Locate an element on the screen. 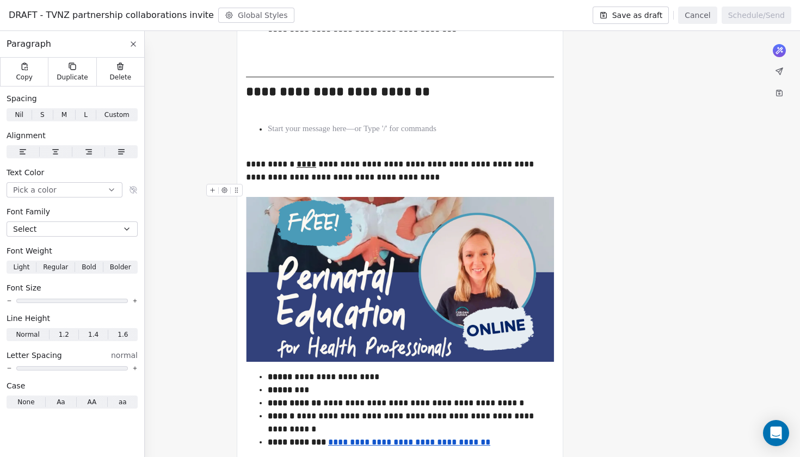 The image size is (800, 457). span: Regular is located at coordinates (56, 267).